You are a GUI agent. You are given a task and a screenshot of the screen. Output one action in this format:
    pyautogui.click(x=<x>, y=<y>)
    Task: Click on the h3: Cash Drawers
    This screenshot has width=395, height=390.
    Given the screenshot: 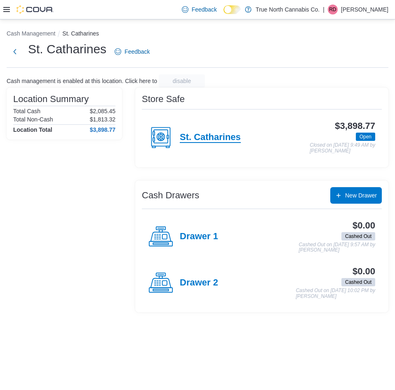 What is the action you would take?
    pyautogui.click(x=170, y=195)
    